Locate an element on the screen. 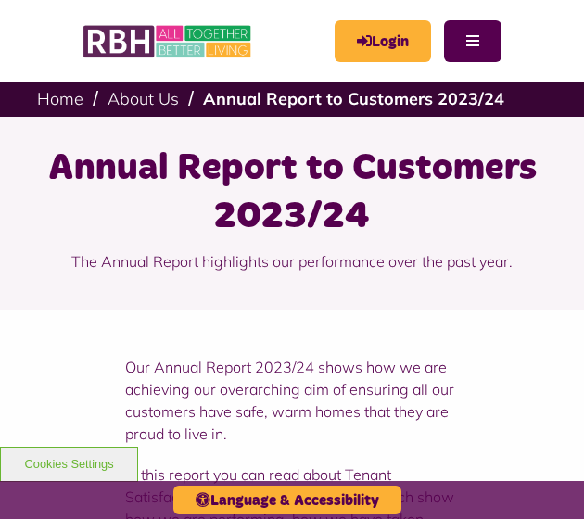 The height and width of the screenshot is (519, 584). h1: Annual Report to Customers 2023/24 is located at coordinates (292, 193).